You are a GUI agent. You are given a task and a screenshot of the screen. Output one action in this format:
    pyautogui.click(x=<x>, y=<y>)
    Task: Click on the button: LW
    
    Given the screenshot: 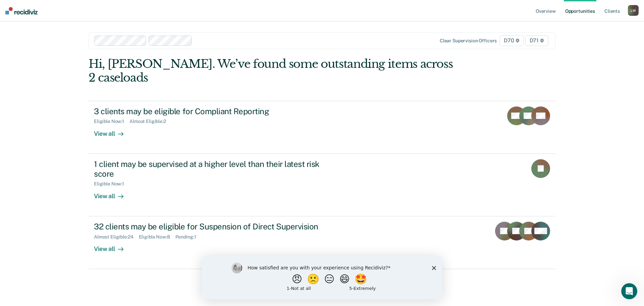 What is the action you would take?
    pyautogui.click(x=633, y=11)
    